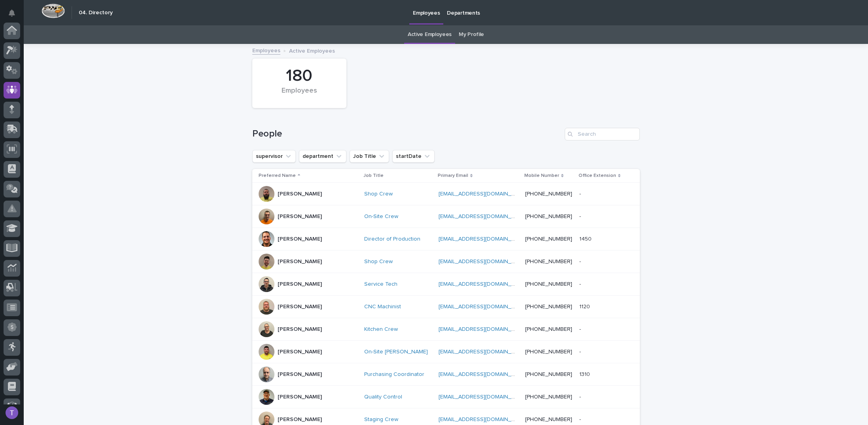 The image size is (868, 425). What do you see at coordinates (585, 305) in the screenshot?
I see `p: 1120` at bounding box center [585, 305].